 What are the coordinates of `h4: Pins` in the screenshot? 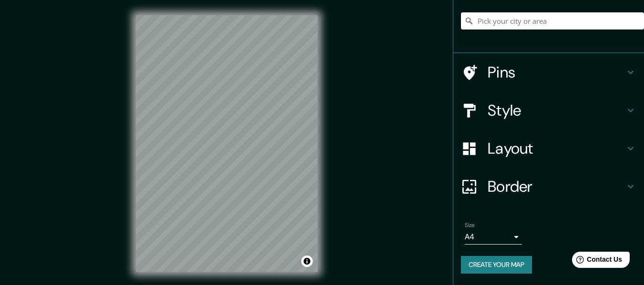 It's located at (556, 72).